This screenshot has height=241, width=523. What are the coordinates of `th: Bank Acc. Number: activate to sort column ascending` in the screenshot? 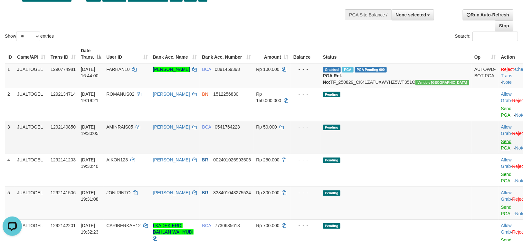 It's located at (227, 54).